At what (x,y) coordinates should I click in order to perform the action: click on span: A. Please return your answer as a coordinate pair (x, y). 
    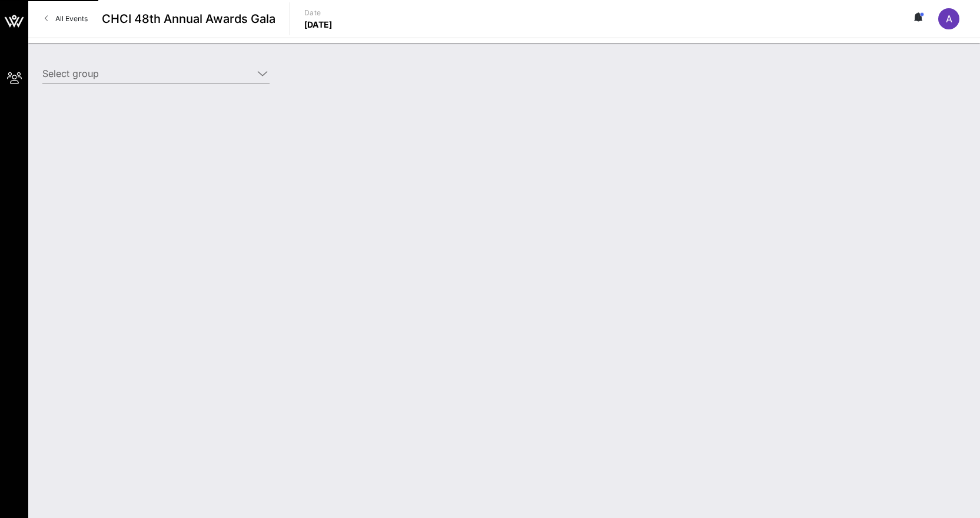
    Looking at the image, I should click on (949, 19).